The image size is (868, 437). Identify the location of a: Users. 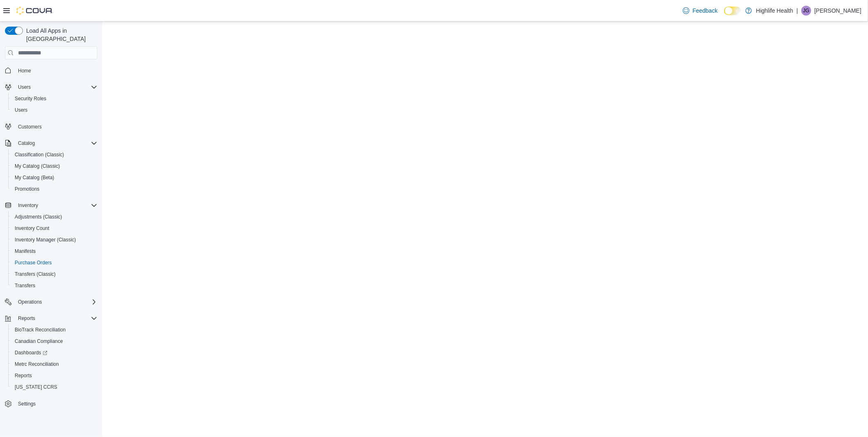
(21, 110).